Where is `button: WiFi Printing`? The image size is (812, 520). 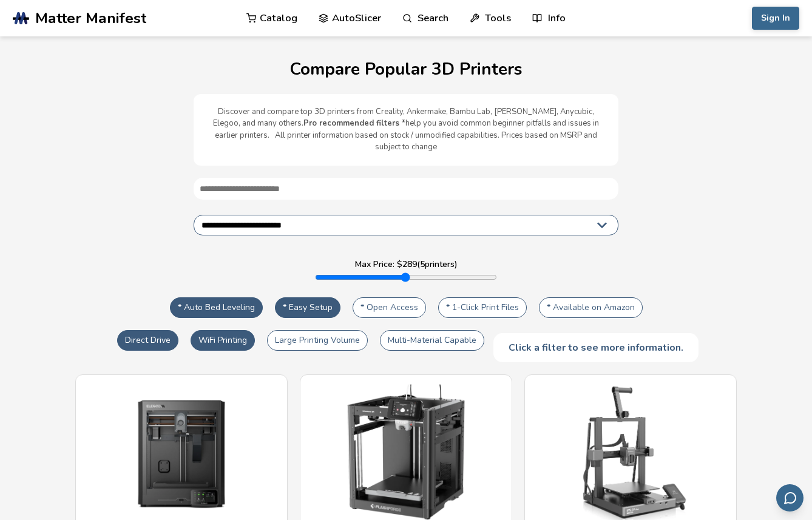 button: WiFi Printing is located at coordinates (223, 340).